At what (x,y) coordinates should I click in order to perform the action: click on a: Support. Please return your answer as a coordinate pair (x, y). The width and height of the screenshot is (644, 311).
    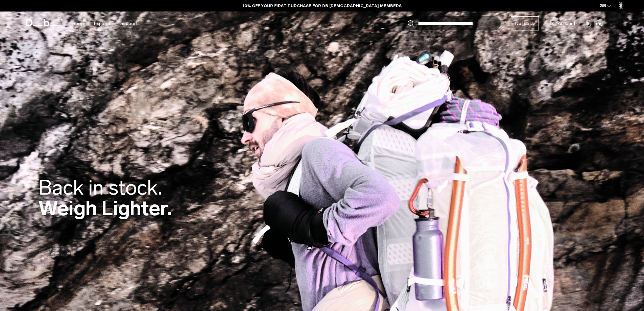
    Looking at the image, I should click on (129, 24).